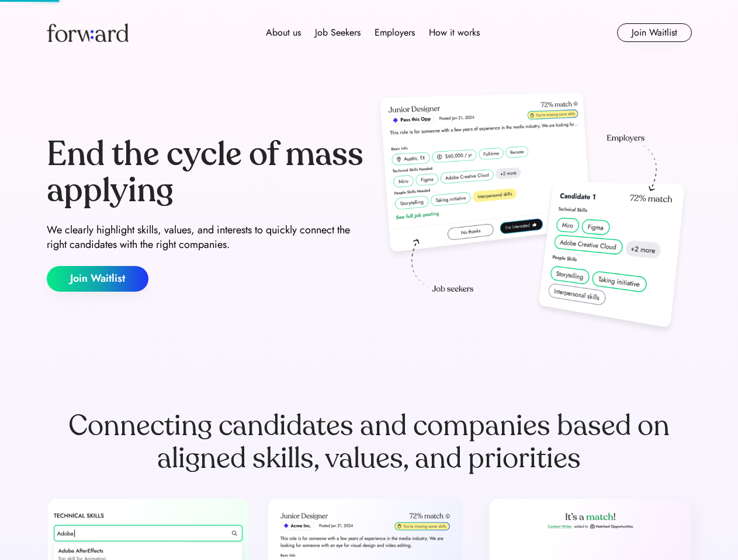 This screenshot has height=560, width=738. I want to click on div: We clearly highlight skills, values, and interests to quickly connect the right candidates with t..., so click(205, 238).